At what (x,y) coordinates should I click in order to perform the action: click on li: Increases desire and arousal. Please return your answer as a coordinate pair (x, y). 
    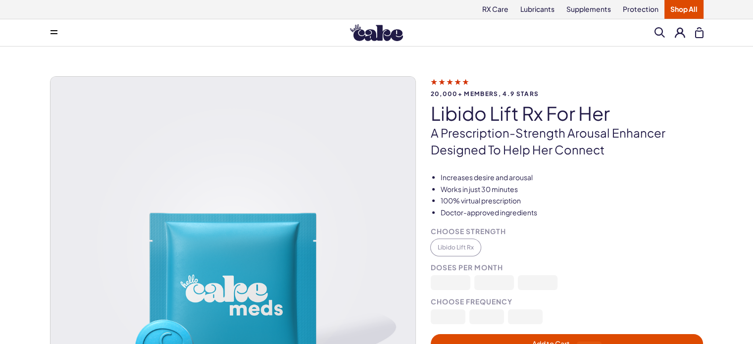
    Looking at the image, I should click on (572, 178).